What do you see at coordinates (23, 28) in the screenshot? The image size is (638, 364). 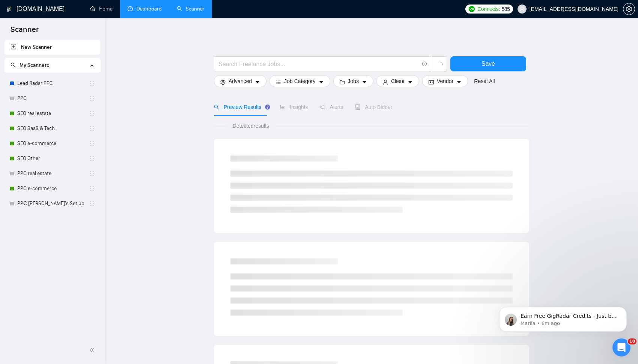 I see `img: Profile image for Mariia` at bounding box center [23, 28].